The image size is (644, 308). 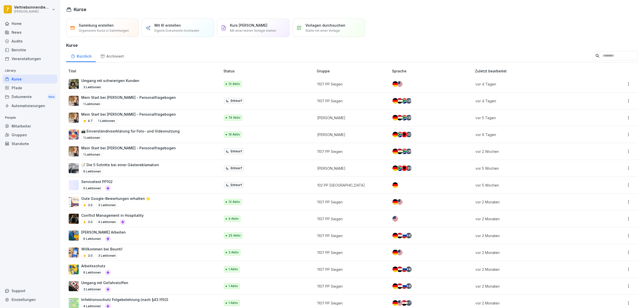 What do you see at coordinates (74, 286) in the screenshot?
I see `img: ro33qf0i8ndaw7nkfv0stvse.png` at bounding box center [74, 286].